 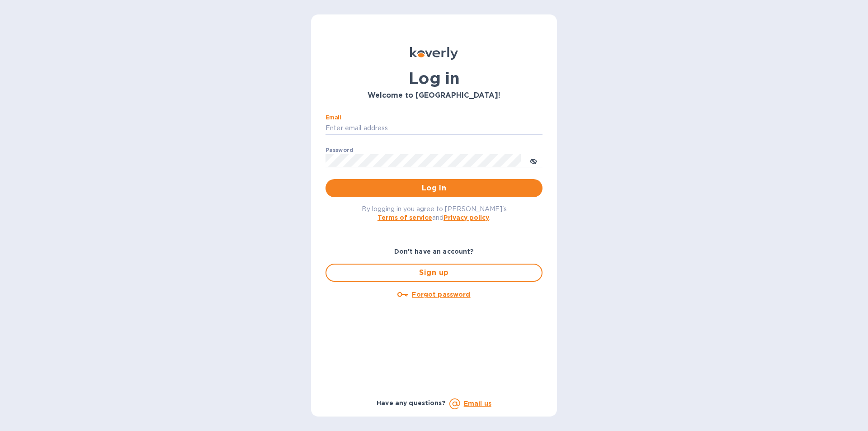 I want to click on span: Log in, so click(x=434, y=188).